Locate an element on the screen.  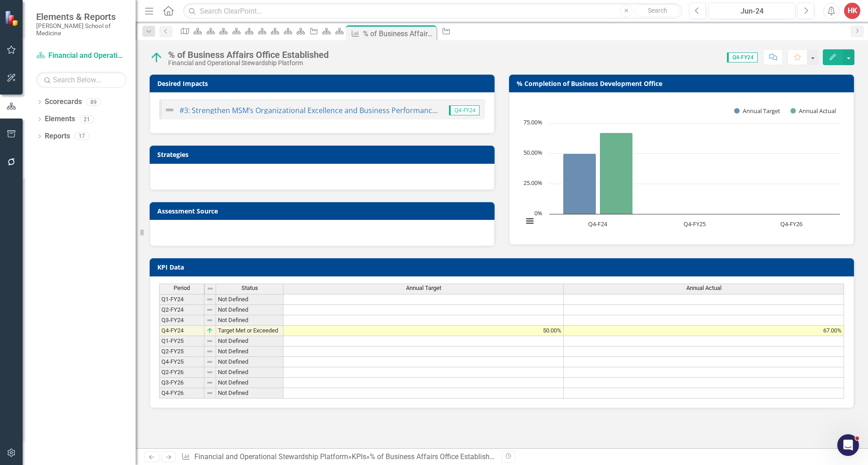
span: Status is located at coordinates (250, 288).